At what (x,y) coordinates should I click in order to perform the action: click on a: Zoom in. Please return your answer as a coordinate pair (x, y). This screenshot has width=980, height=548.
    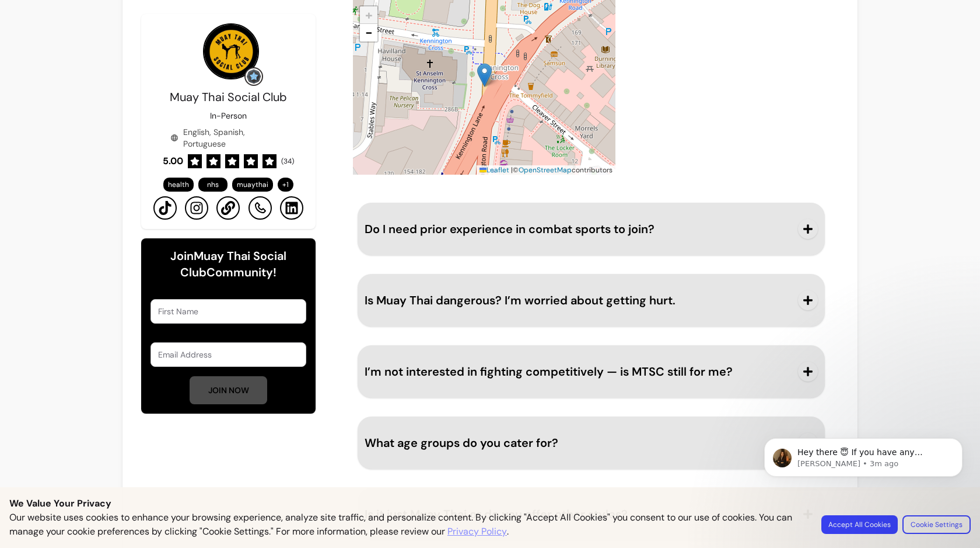
    Looking at the image, I should click on (369, 15).